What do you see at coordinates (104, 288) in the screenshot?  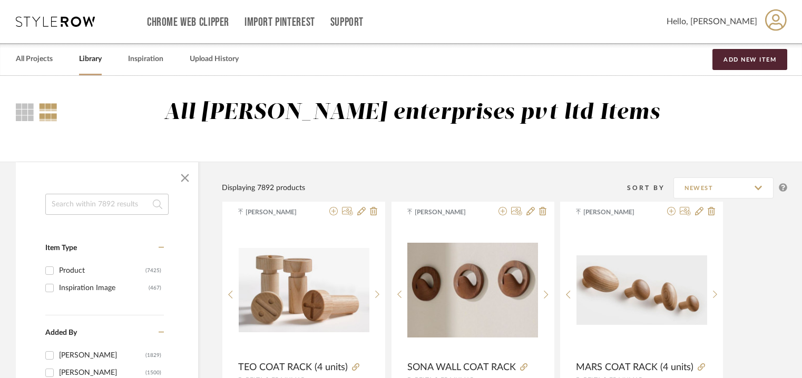 I see `div: Inspiration Image` at bounding box center [104, 288].